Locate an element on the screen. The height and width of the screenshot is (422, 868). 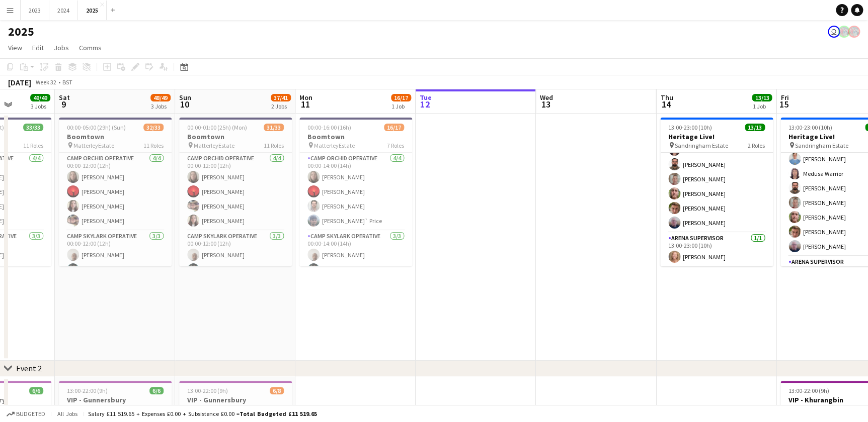
span: Sun is located at coordinates (185, 98).